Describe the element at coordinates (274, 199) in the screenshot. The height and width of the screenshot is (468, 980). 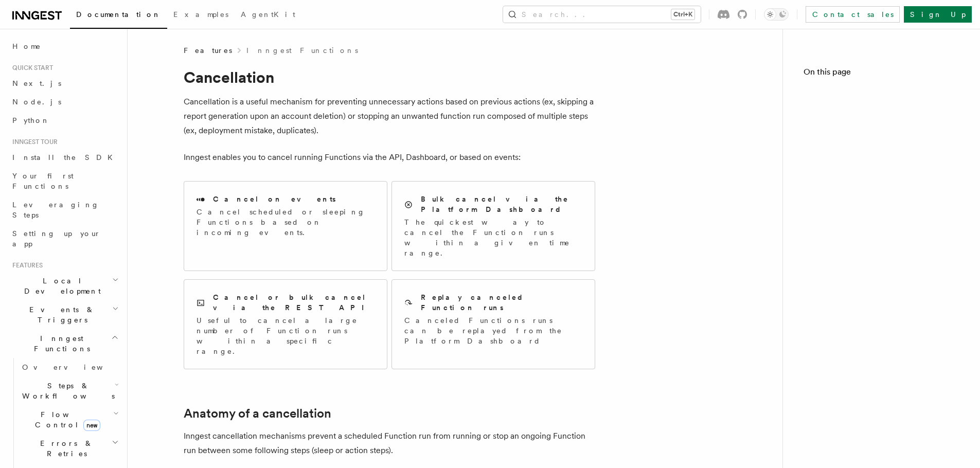
I see `h2: Cancel on events` at that location.